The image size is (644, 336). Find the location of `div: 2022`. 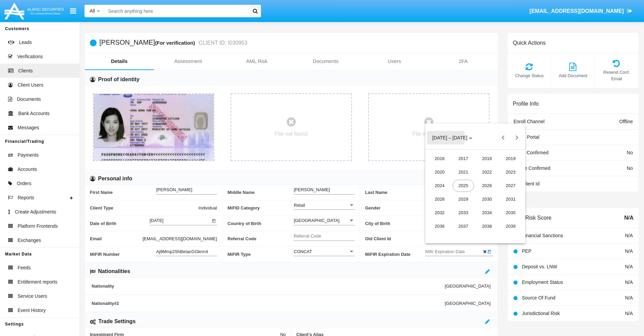

div: 2022 is located at coordinates (487, 172).